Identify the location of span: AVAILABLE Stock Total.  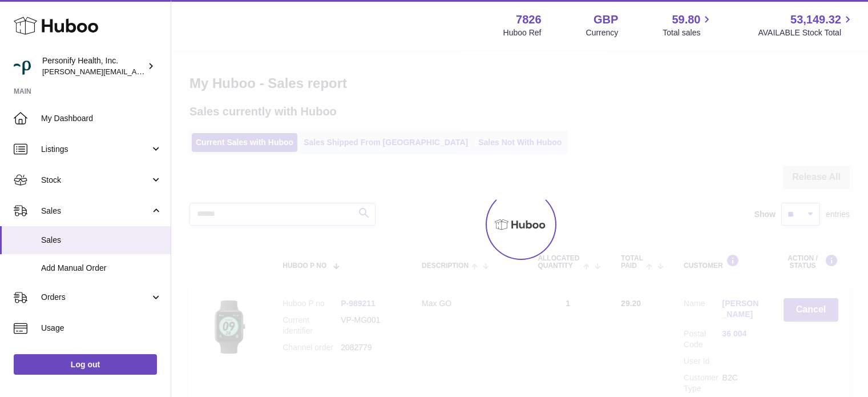
(806, 32).